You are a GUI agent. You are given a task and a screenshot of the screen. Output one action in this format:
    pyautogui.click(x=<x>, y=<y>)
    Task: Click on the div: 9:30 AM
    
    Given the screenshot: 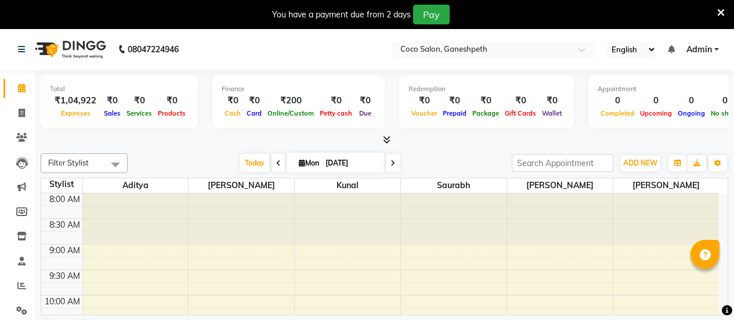 What is the action you would take?
    pyautogui.click(x=64, y=275)
    